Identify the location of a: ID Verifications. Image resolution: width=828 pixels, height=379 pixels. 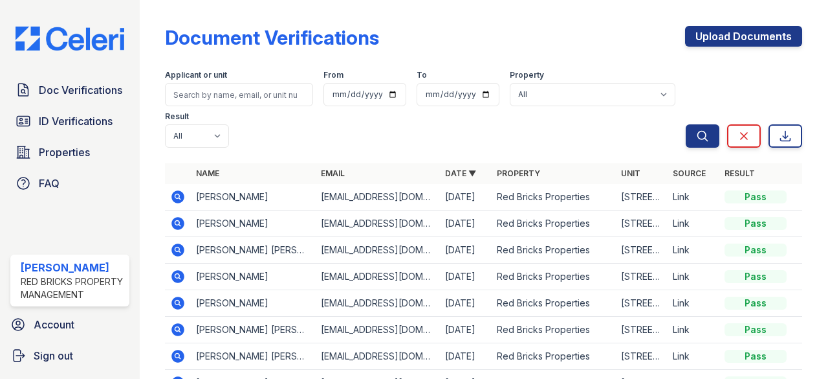
(70, 121).